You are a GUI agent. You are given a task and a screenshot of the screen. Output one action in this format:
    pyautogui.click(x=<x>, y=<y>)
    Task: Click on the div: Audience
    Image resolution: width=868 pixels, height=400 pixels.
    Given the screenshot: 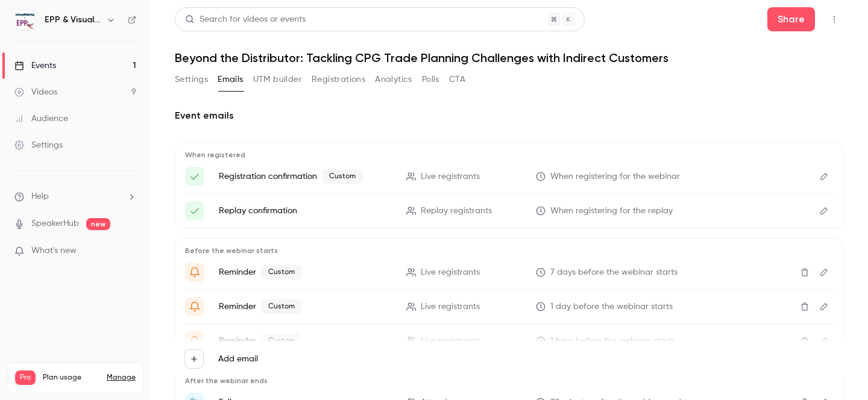 What is the action you would take?
    pyautogui.click(x=41, y=119)
    